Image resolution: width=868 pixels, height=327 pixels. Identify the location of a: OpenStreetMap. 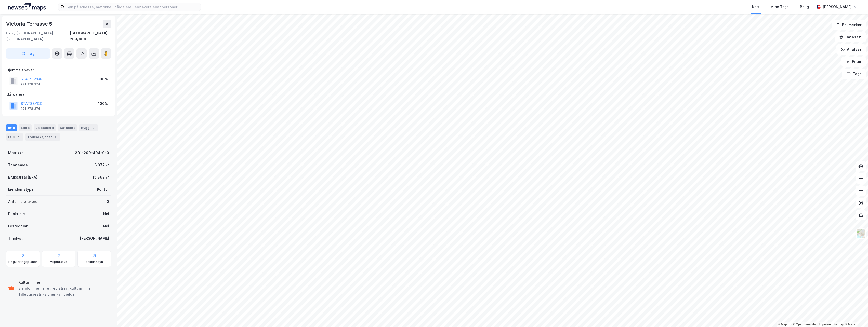
(805, 325).